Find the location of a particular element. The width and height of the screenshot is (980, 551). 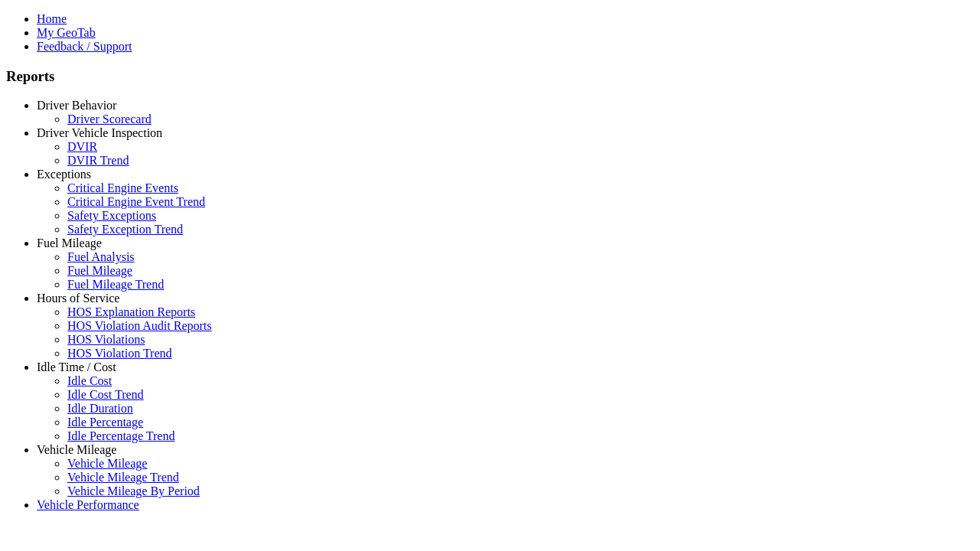

a: Idle Time / Cost is located at coordinates (76, 367).